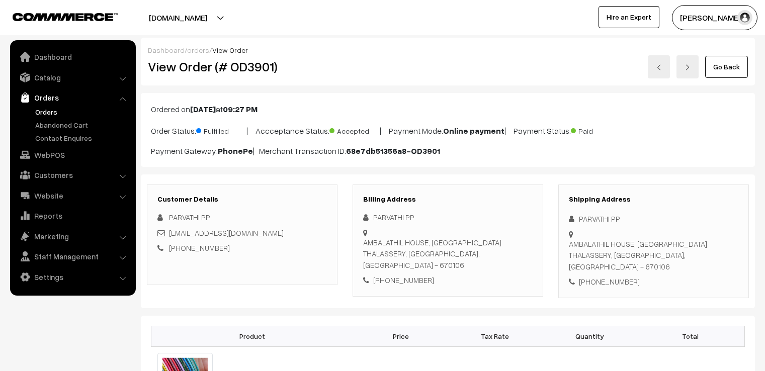 The width and height of the screenshot is (765, 371). What do you see at coordinates (56, 16) in the screenshot?
I see `a: COMMMERCE` at bounding box center [56, 16].